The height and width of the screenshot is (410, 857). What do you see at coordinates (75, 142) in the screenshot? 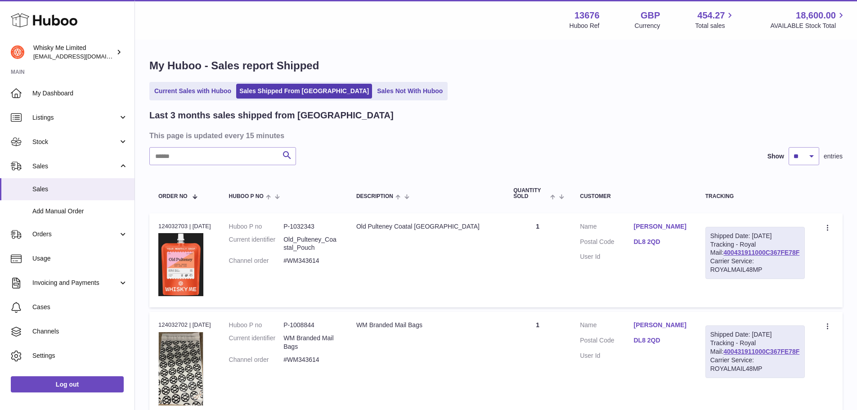
I see `span: Stock` at bounding box center [75, 142].